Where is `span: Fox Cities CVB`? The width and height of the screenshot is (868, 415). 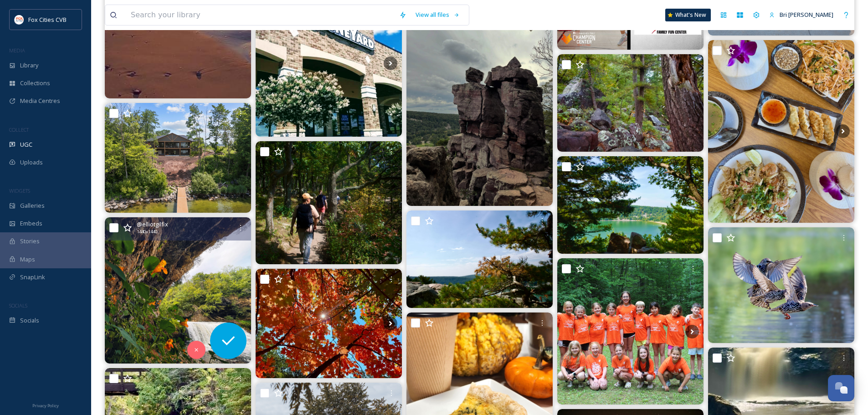 span: Fox Cities CVB is located at coordinates (47, 20).